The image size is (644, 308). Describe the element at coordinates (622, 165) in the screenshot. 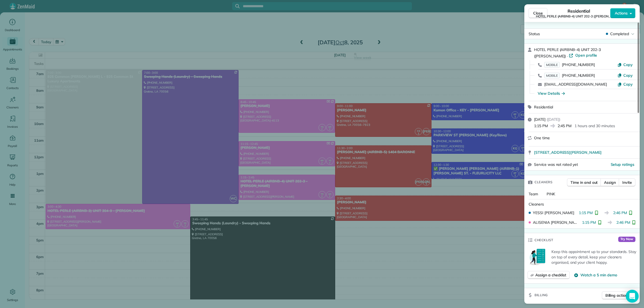

I see `span: Setup ratings` at that location.